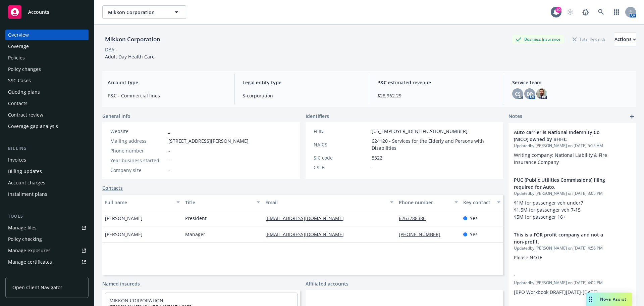 This screenshot has height=306, width=644. Describe the element at coordinates (47, 194) in the screenshot. I see `a: Installment plans` at that location.